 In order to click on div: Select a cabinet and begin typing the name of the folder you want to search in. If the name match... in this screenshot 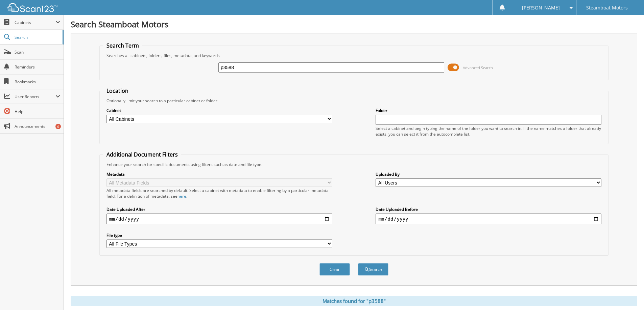, I will do `click(488, 131)`.